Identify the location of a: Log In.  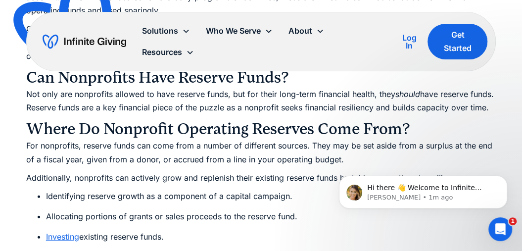
(409, 42).